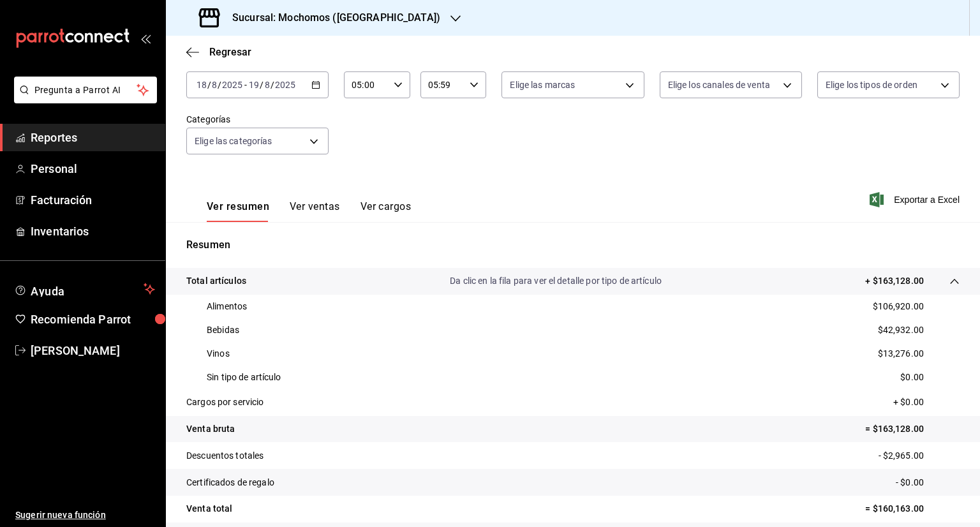 This screenshot has height=527, width=980. What do you see at coordinates (926, 402) in the screenshot?
I see `p: + $0.00` at bounding box center [926, 402].